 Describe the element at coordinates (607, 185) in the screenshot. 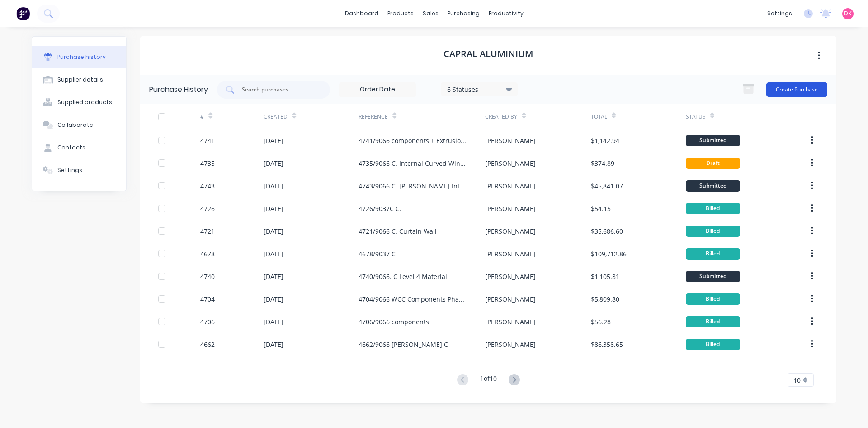

I see `div: $45,841.07` at that location.